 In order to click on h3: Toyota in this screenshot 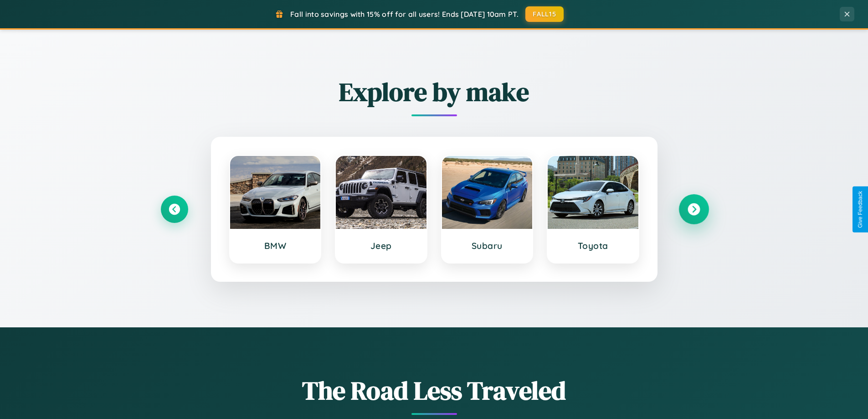, I will do `click(593, 245)`.